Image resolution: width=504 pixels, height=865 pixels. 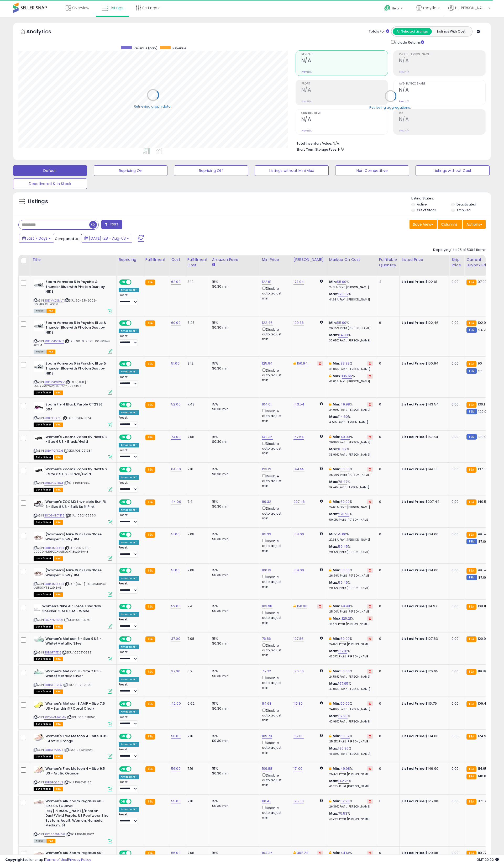 What do you see at coordinates (302, 364) in the screenshot?
I see `a: 150.94` at bounding box center [302, 364].